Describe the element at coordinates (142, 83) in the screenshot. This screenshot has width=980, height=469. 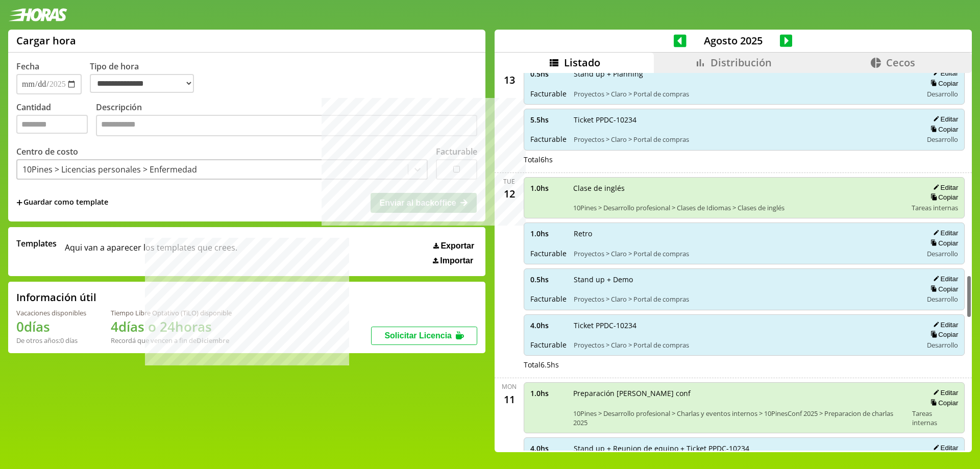
I see `select: Tipo de hora` at that location.